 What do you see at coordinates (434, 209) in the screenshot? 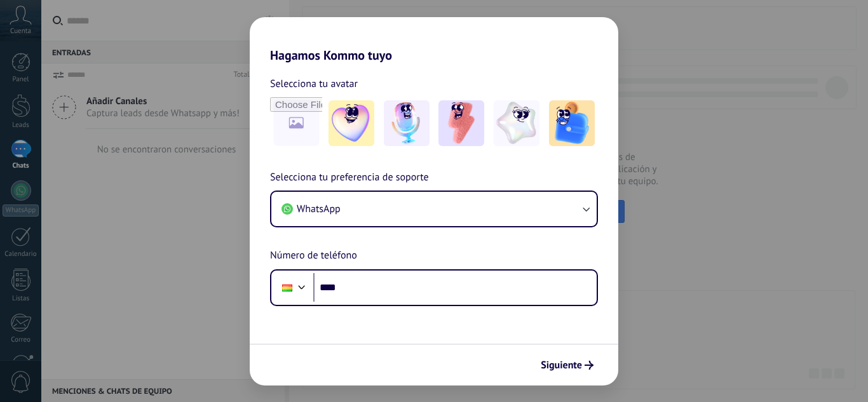
I see `button: WhatsApp` at bounding box center [434, 209].